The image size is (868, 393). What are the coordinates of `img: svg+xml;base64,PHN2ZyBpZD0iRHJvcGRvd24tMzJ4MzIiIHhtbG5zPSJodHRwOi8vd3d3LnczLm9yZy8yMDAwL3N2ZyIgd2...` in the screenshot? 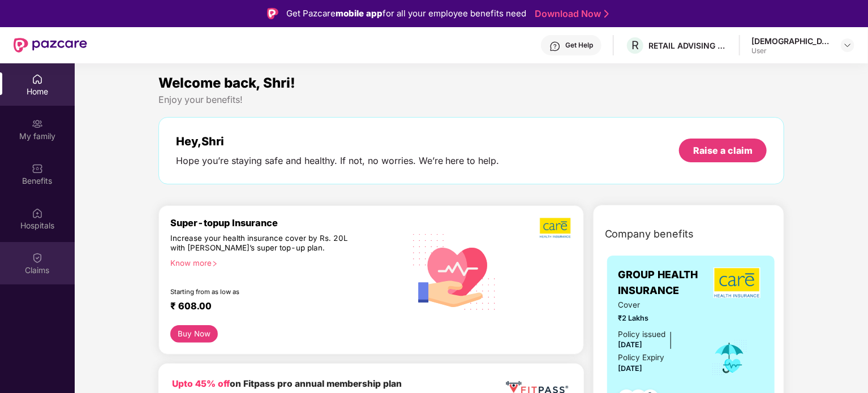 It's located at (848, 45).